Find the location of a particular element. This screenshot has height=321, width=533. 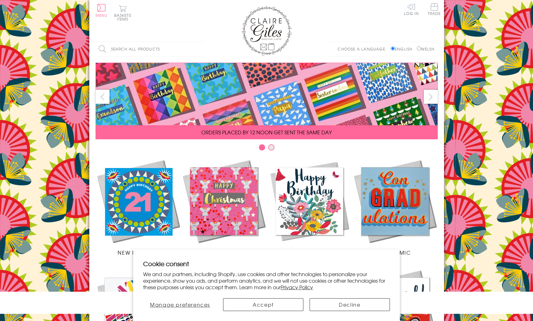

p: We and our partners, including Shopify, use cookies and other technologies to personalize your ex... is located at coordinates (266, 280).